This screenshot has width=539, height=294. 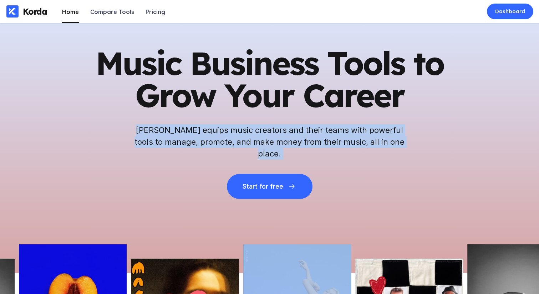 What do you see at coordinates (270, 79) in the screenshot?
I see `h1: Music Business Tools to Grow Your Career` at bounding box center [270, 79].